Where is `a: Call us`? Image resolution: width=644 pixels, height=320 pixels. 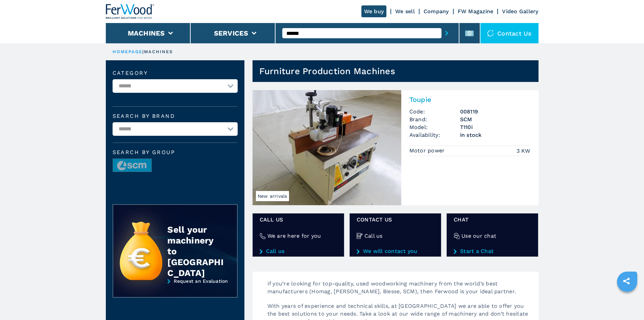
a: Call us is located at coordinates (298, 252).